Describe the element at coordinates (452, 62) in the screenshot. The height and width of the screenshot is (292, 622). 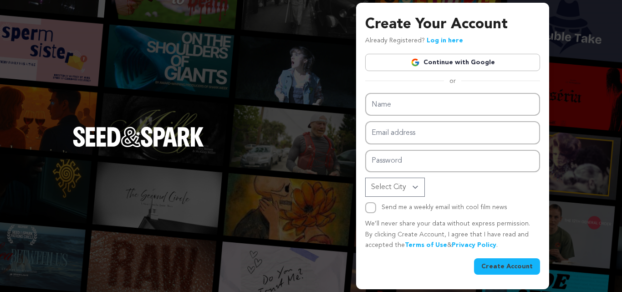
I see `a: Continue with Google` at that location.